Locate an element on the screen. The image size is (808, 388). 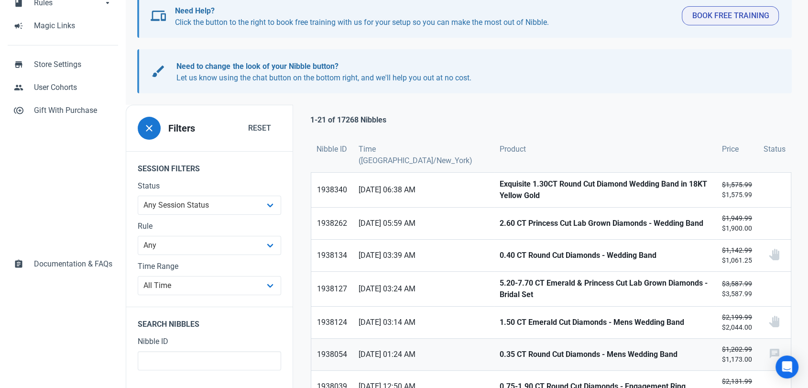
span: Gift With Purchase is located at coordinates (73, 110).